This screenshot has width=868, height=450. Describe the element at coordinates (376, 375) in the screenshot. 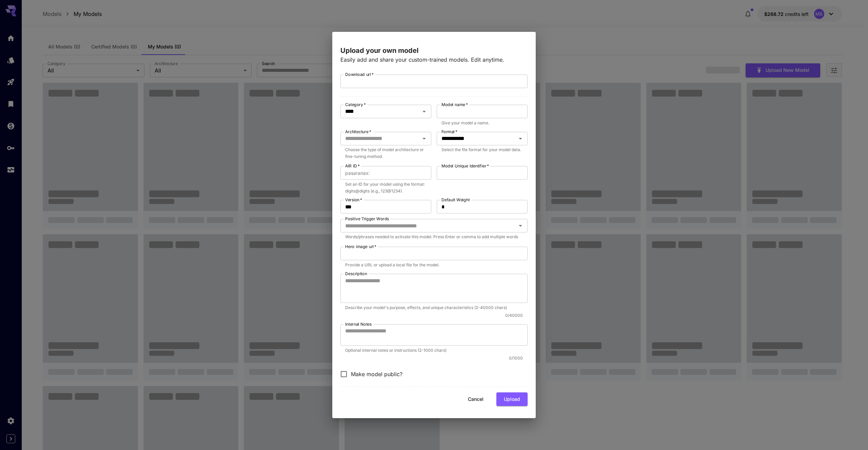

I see `span: Make model public?` at that location.